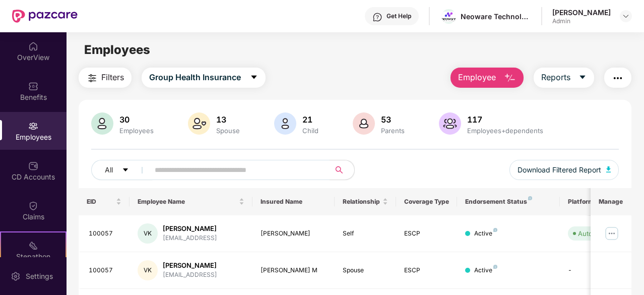 Image resolution: width=644 pixels, height=295 pixels. Describe the element at coordinates (228, 119) in the screenshot. I see `div: 13` at that location.